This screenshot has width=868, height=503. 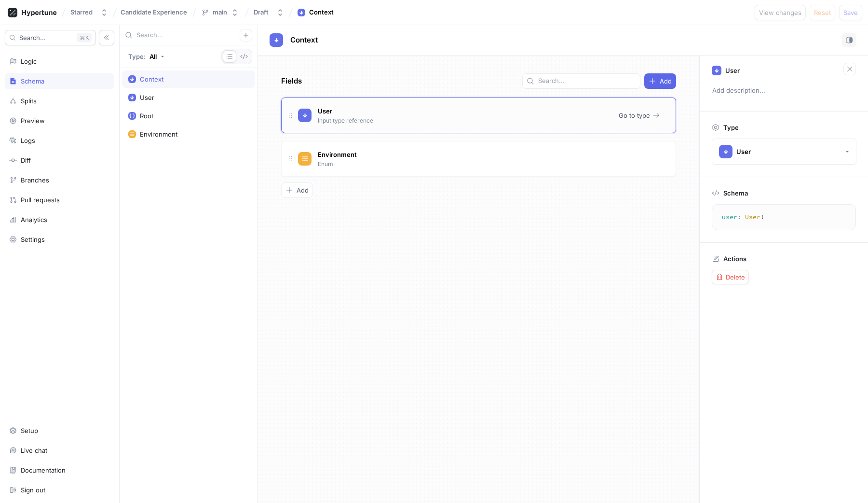 What do you see at coordinates (781, 13) in the screenshot?
I see `button: View changes` at bounding box center [781, 13].